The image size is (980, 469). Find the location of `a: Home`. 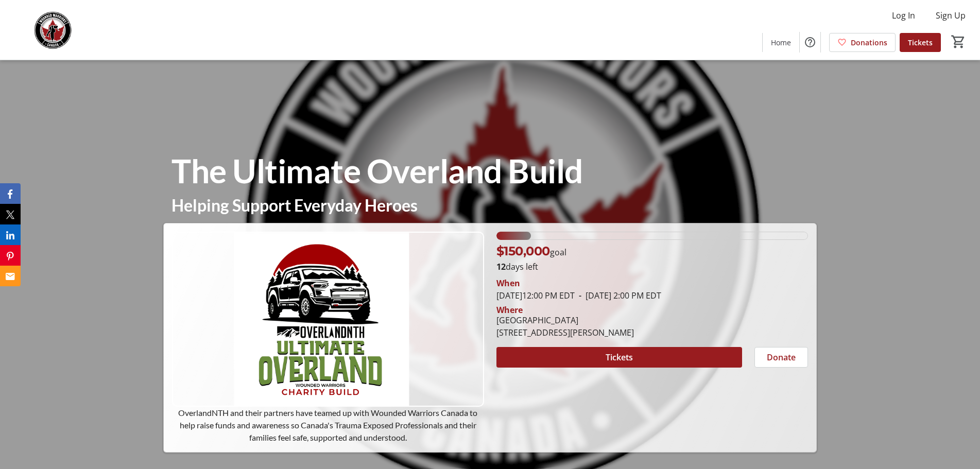

a: Home is located at coordinates (780, 42).